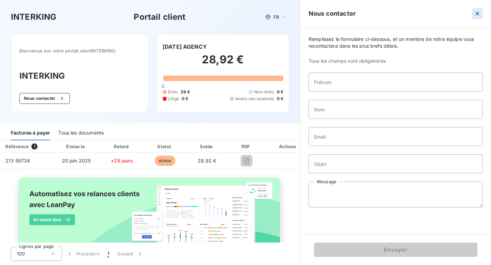 This screenshot has width=491, height=265. Describe the element at coordinates (163, 86) in the screenshot. I see `span: 0` at that location.